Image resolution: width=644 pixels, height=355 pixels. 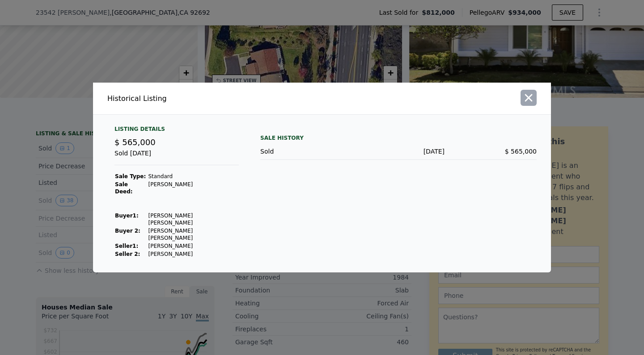 What do you see at coordinates (124, 188) in the screenshot?
I see `strong: Sale Deed:` at bounding box center [124, 188].